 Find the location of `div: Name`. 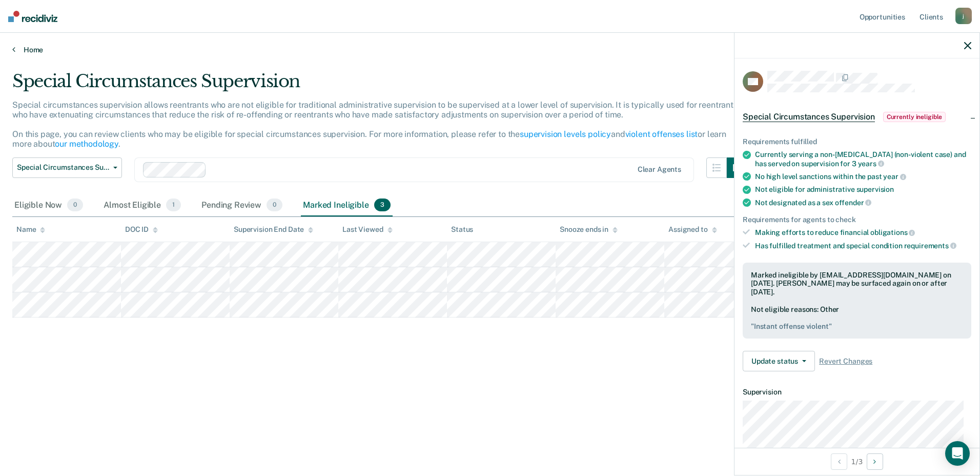

div: Name is located at coordinates (30, 229).